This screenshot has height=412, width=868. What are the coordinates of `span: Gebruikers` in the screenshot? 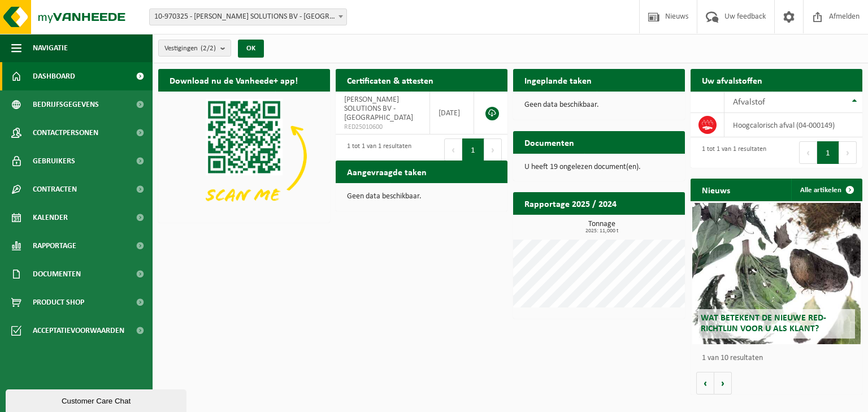 It's located at (54, 161).